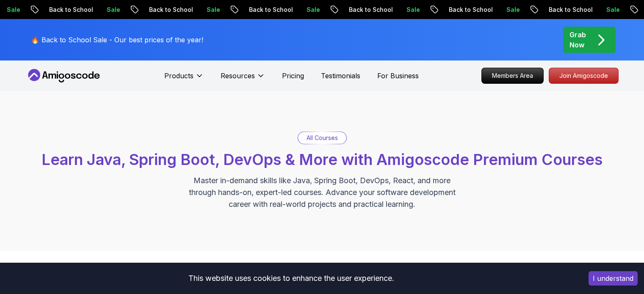 The height and width of the screenshot is (294, 644). I want to click on p: Products, so click(179, 75).